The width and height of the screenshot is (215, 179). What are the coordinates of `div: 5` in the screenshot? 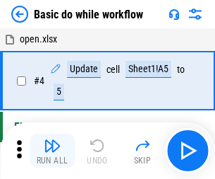 It's located at (59, 92).